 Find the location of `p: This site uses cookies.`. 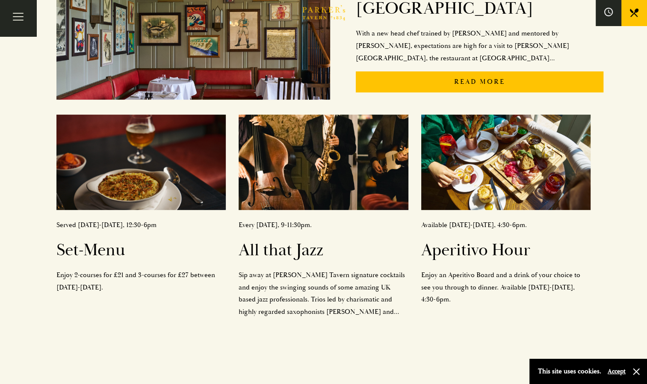

p: This site uses cookies. is located at coordinates (570, 371).